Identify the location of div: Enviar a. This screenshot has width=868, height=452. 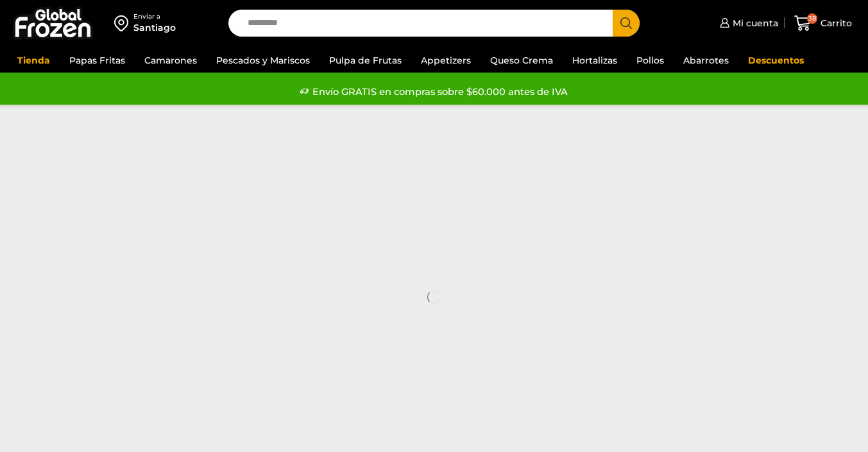
(154, 17).